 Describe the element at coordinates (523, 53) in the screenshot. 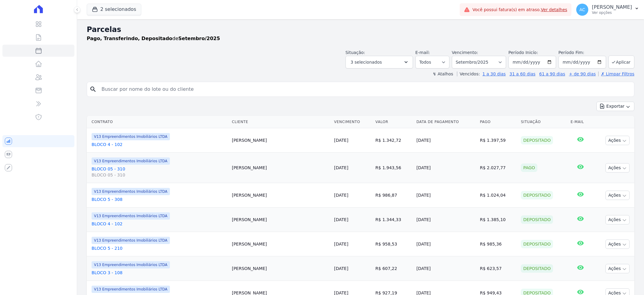

I see `label: Período Inicío:` at that location.